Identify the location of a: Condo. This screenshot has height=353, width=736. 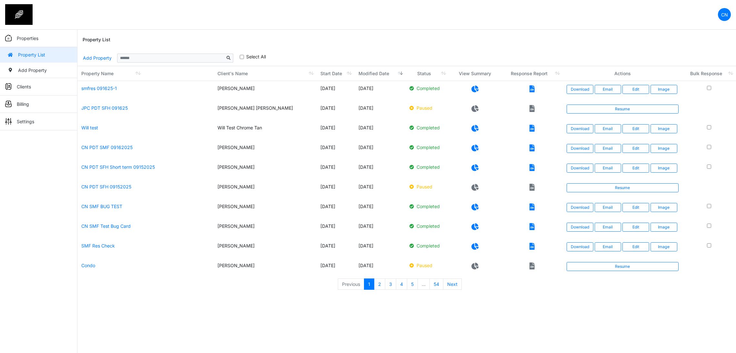
(88, 265).